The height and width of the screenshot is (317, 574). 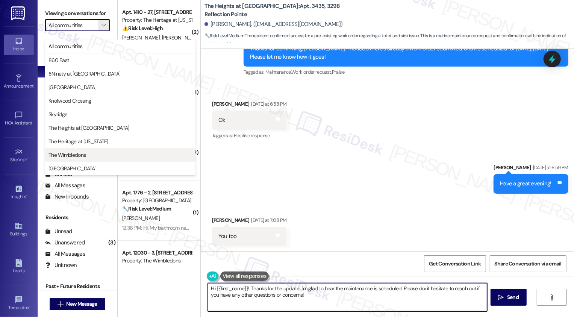 What do you see at coordinates (338, 72) in the screenshot?
I see `span: Praise` at bounding box center [338, 72].